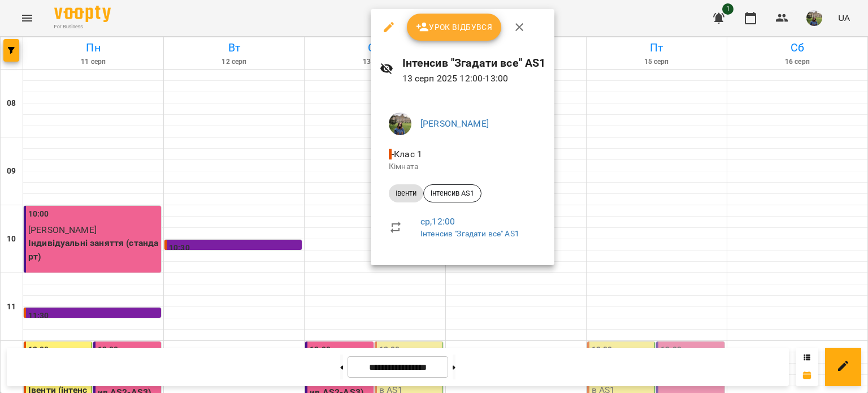  Describe the element at coordinates (400, 124) in the screenshot. I see `img: f01d4343db5c932fedd74e1c54090270.jpg` at that location.